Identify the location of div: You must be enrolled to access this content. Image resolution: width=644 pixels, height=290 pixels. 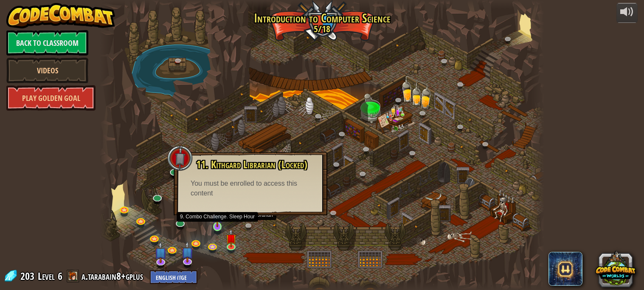
(251, 189).